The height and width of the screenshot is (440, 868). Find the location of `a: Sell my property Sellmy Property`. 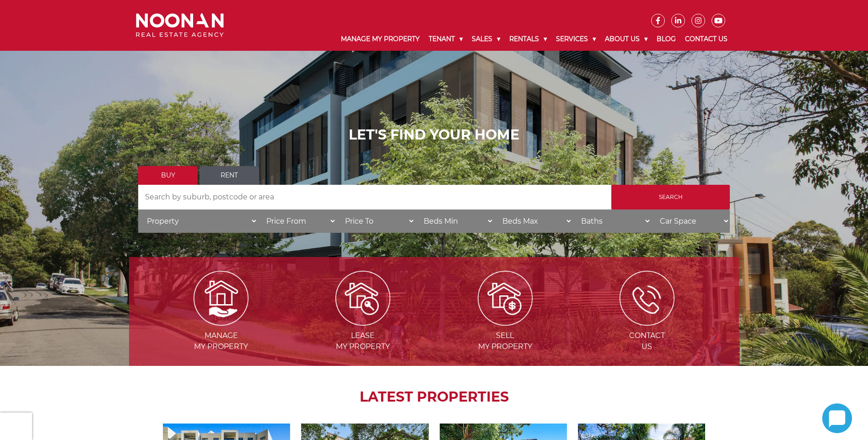

a: Sell my property Sellmy Property is located at coordinates (505, 323).